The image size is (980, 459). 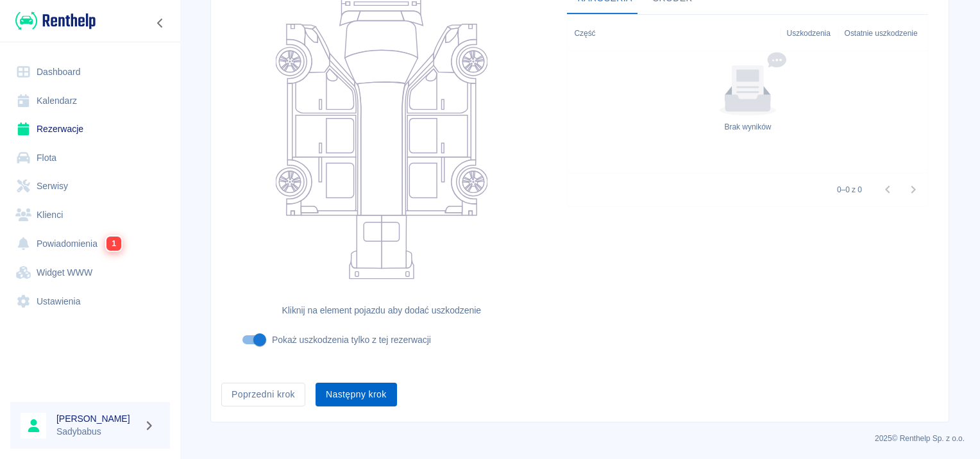 What do you see at coordinates (55, 20) in the screenshot?
I see `img: Renthelp logo` at bounding box center [55, 20].